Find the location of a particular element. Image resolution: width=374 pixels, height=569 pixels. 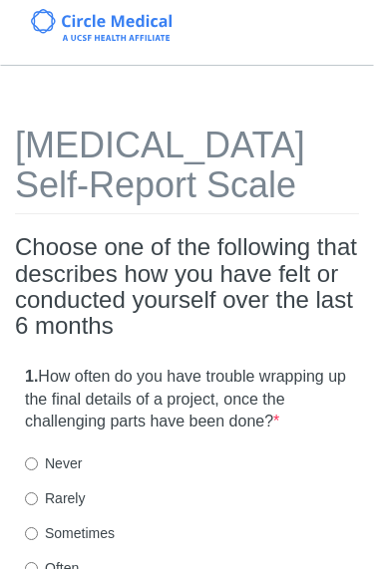

label: Never is located at coordinates (53, 464).